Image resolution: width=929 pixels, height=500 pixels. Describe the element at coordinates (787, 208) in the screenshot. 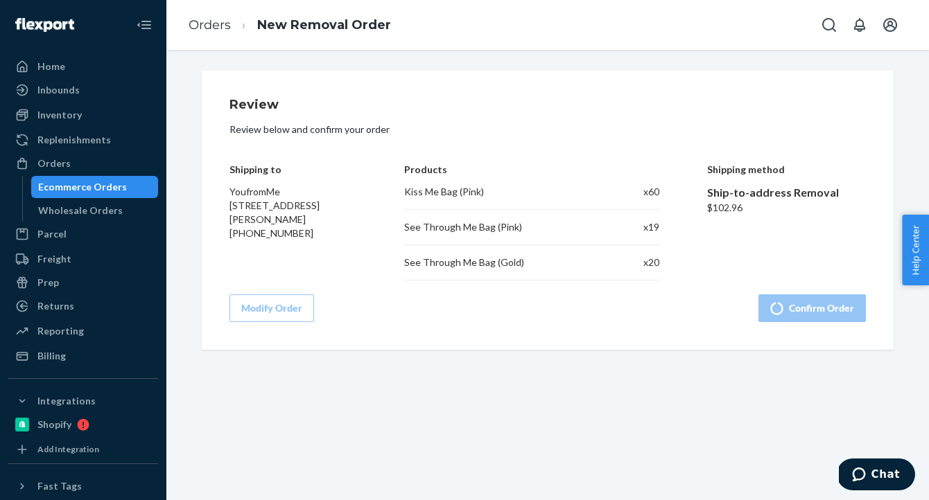

I see `div: $102.96` at that location.